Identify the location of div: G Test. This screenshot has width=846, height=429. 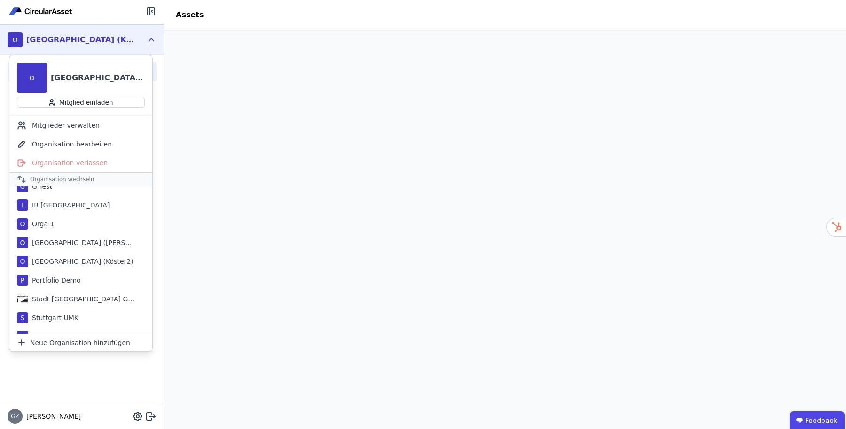
(40, 187).